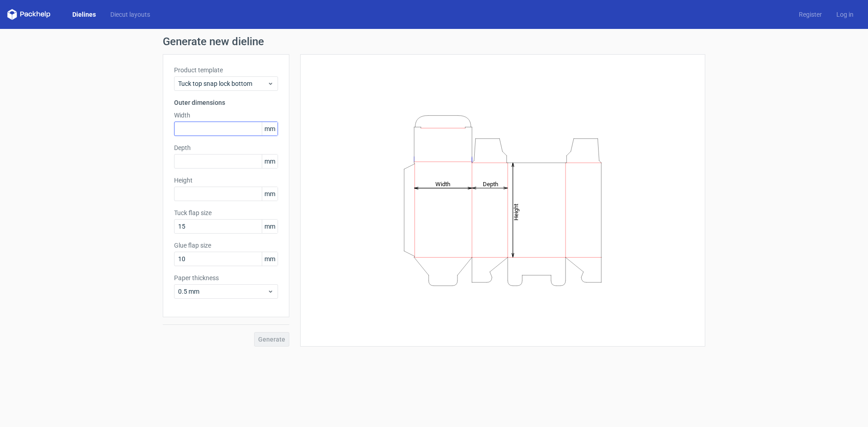 The height and width of the screenshot is (427, 868). What do you see at coordinates (226, 147) in the screenshot?
I see `label: Depth` at bounding box center [226, 147].